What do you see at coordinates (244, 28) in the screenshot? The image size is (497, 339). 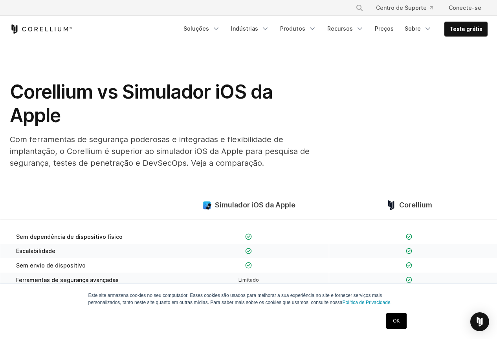 I see `font: Indústrias` at bounding box center [244, 28].